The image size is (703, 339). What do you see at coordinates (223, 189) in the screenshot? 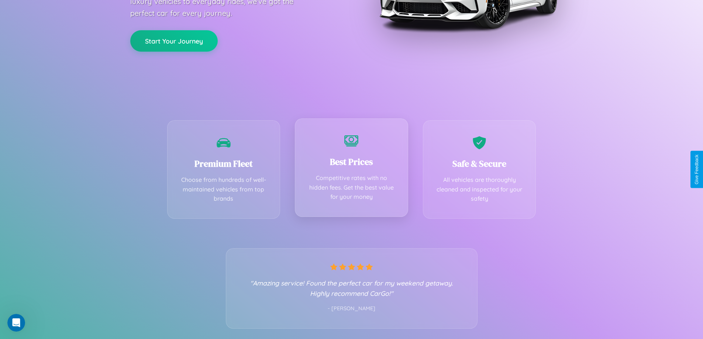
I see `p: Choose from hundreds of well-maintained vehicles from top brands` at bounding box center [223, 189].